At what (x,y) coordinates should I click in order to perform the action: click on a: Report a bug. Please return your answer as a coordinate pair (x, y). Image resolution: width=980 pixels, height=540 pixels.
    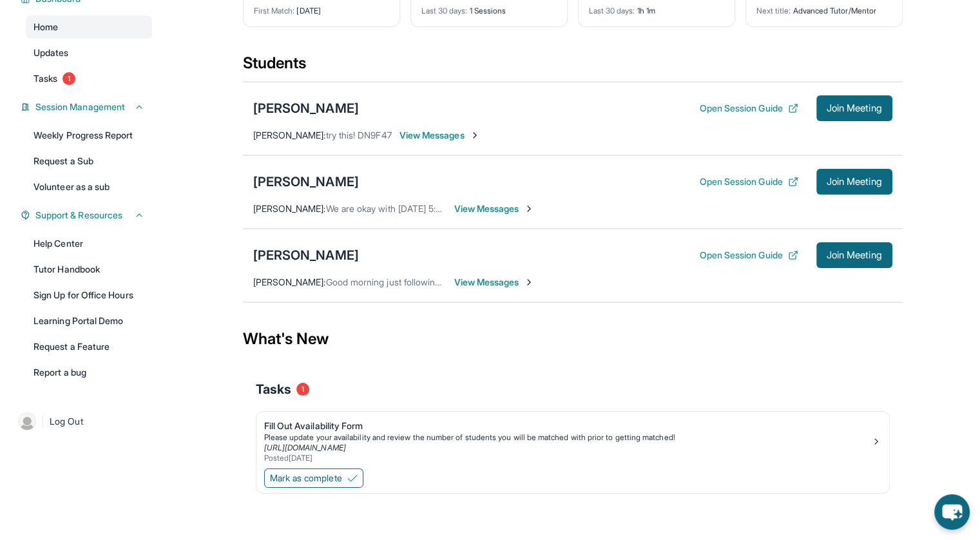
    Looking at the image, I should click on (89, 373).